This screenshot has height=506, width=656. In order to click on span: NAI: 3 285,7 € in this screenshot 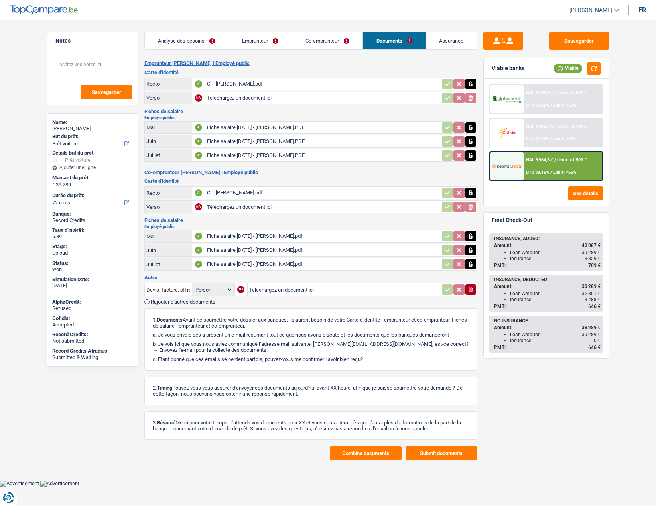, I will do `click(539, 93)`.